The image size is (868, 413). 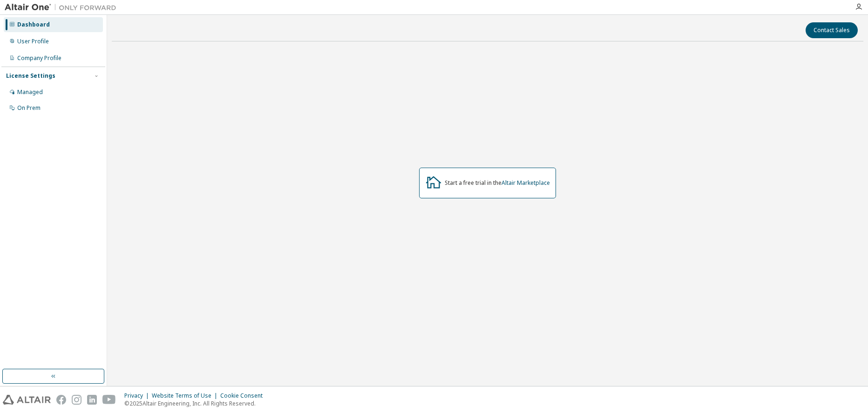 What do you see at coordinates (33, 41) in the screenshot?
I see `div: User Profile` at bounding box center [33, 41].